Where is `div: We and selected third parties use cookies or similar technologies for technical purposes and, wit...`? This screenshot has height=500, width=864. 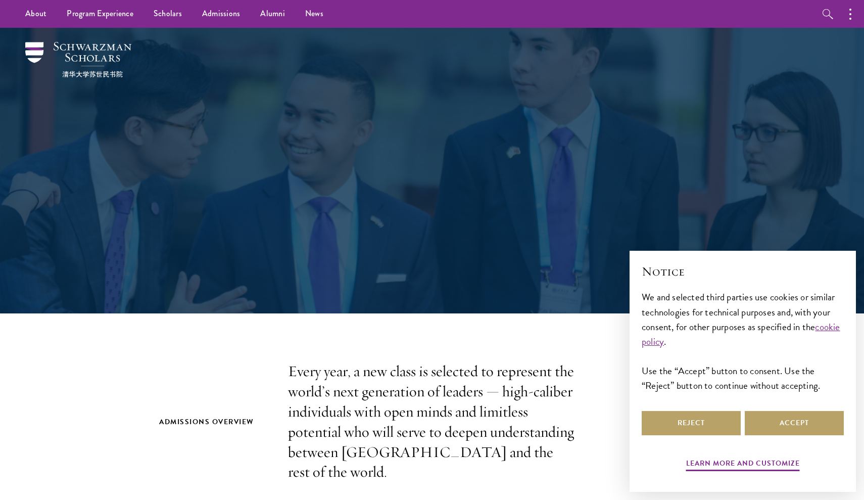
div: We and selected third parties use cookies or similar technologies for technical purposes and, wit... is located at coordinates (743, 341).